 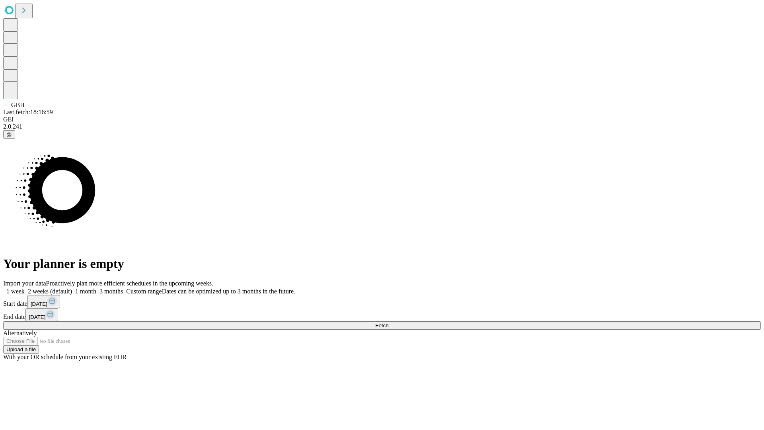 I want to click on div: Start date, so click(x=382, y=301).